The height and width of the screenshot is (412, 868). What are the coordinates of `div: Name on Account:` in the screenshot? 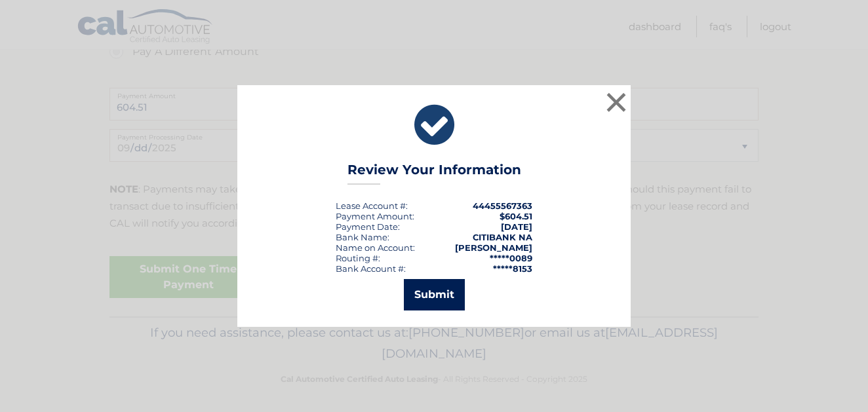 It's located at (375, 248).